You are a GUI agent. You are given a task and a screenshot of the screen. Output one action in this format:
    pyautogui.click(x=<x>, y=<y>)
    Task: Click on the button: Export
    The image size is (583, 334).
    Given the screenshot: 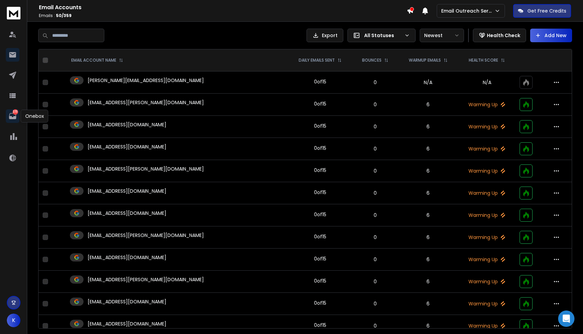 What is the action you would take?
    pyautogui.click(x=325, y=35)
    